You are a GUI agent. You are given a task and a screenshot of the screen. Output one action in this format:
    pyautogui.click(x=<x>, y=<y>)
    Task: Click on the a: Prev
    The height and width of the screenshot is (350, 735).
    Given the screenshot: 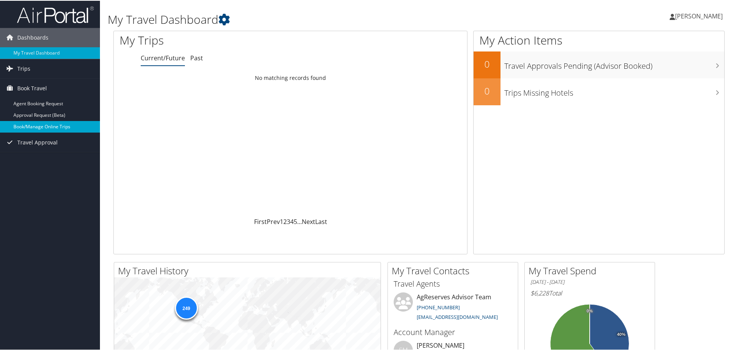 What is the action you would take?
    pyautogui.click(x=273, y=221)
    